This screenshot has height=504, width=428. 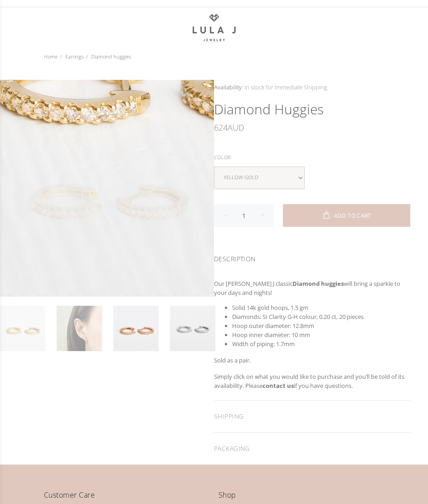 I want to click on span: In stock for Immediate Shipping, so click(x=286, y=87).